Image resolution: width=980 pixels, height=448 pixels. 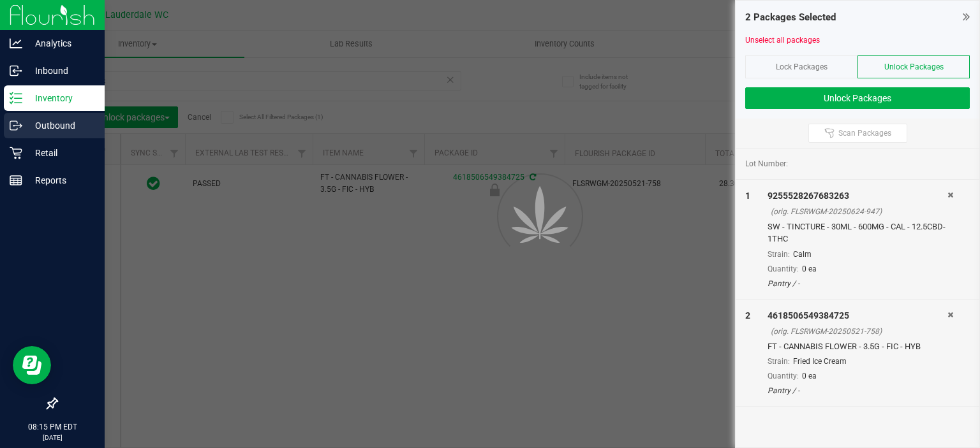 What do you see at coordinates (802, 255) in the screenshot?
I see `span: Calm` at bounding box center [802, 255].